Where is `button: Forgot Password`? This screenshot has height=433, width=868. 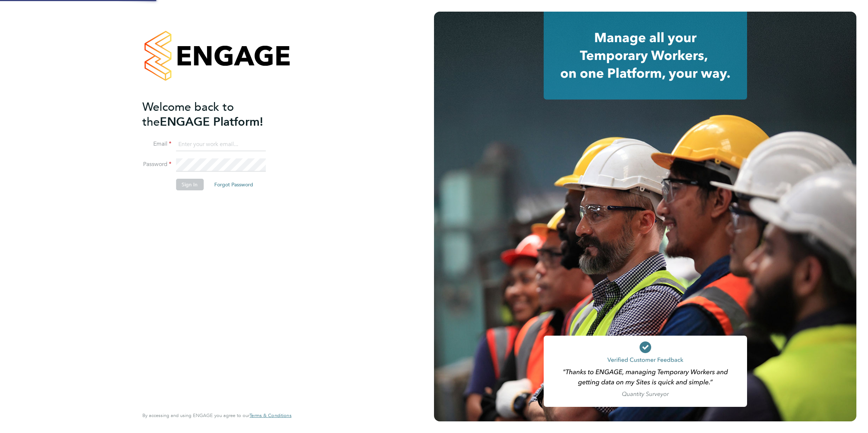
button: Forgot Password is located at coordinates (234, 185).